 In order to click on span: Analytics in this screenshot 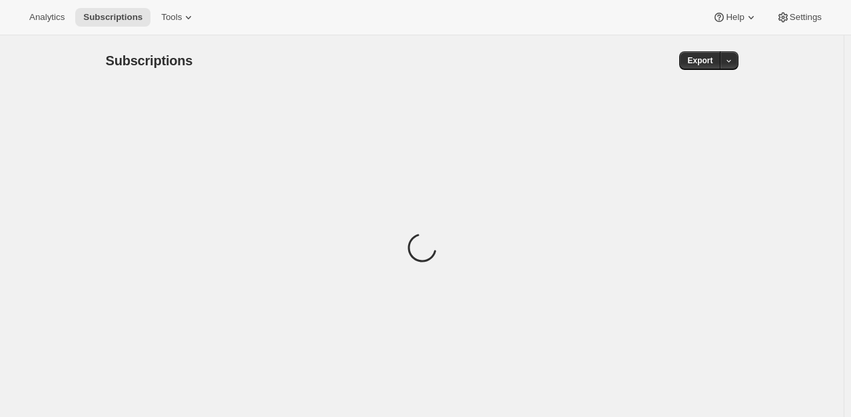, I will do `click(47, 17)`.